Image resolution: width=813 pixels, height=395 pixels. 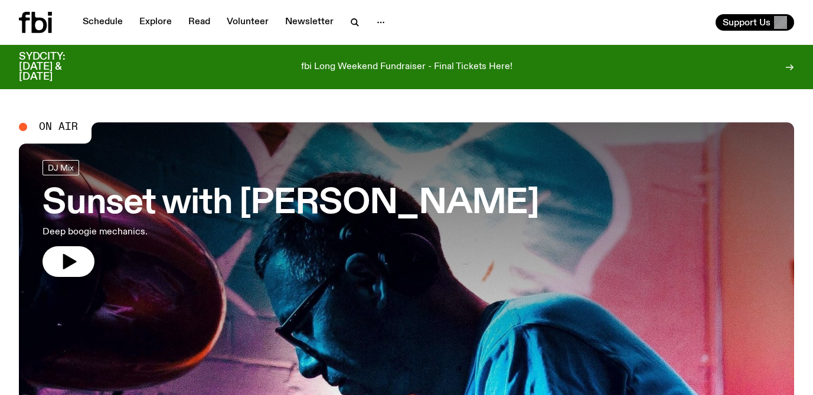 I want to click on p: Deep boogie mechanics., so click(x=194, y=232).